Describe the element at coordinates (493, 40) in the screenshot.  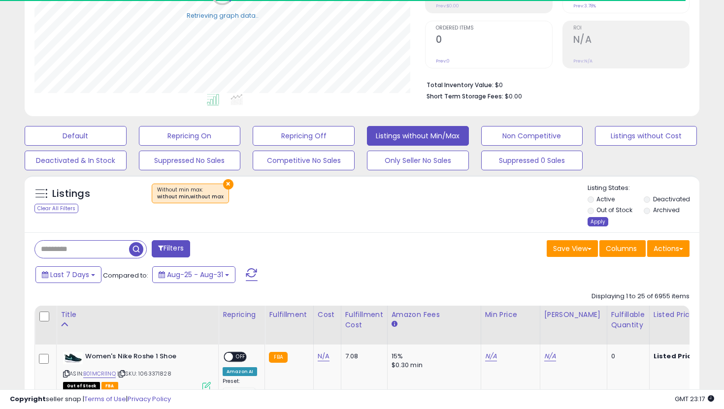
I see `h2: 0` at that location.